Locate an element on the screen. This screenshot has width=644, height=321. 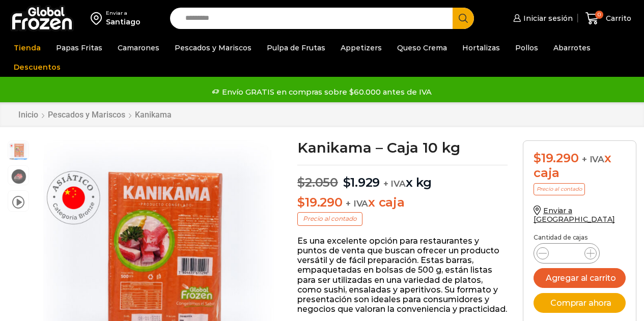
nav: Breadcrumb is located at coordinates (95, 115).